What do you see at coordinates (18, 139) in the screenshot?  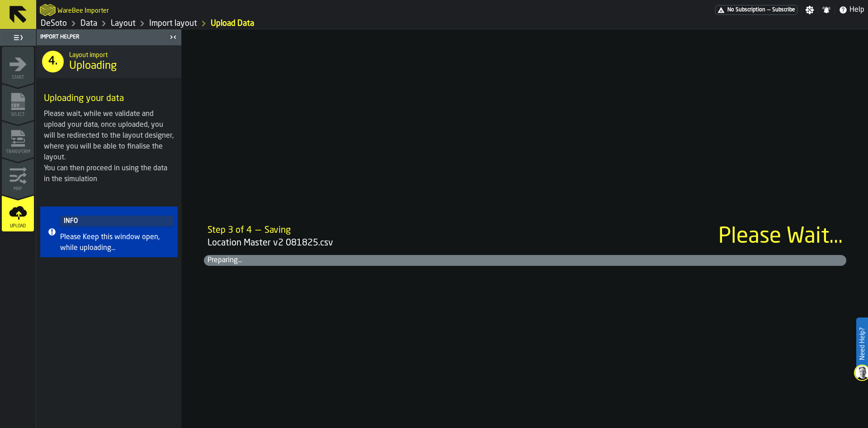 I see `li: menu Transform` at bounding box center [18, 139].